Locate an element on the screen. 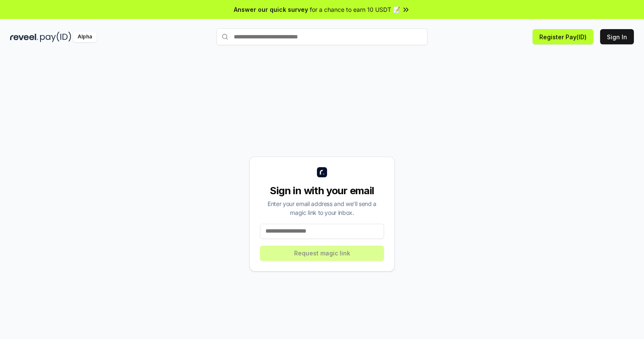  button: Sign In is located at coordinates (617, 37).